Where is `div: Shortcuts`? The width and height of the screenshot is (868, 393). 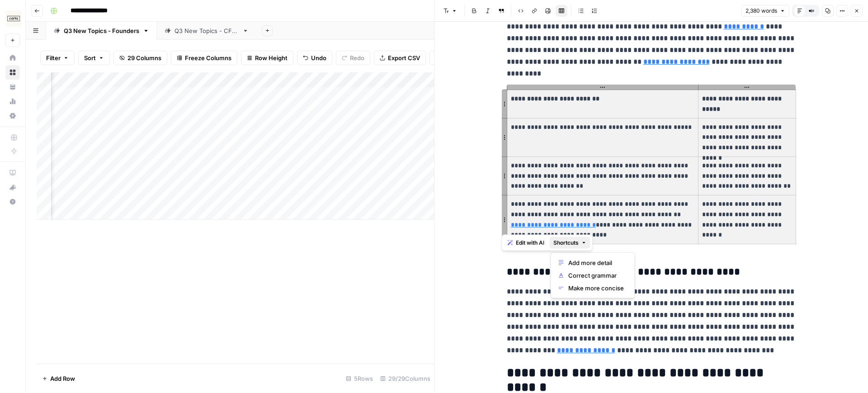 div: Shortcuts is located at coordinates (593, 275).